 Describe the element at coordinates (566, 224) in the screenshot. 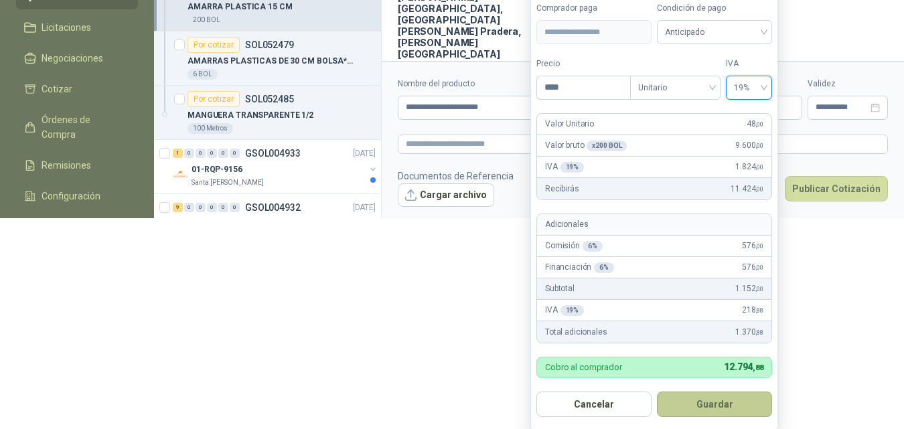

I see `p: Adicionales` at that location.